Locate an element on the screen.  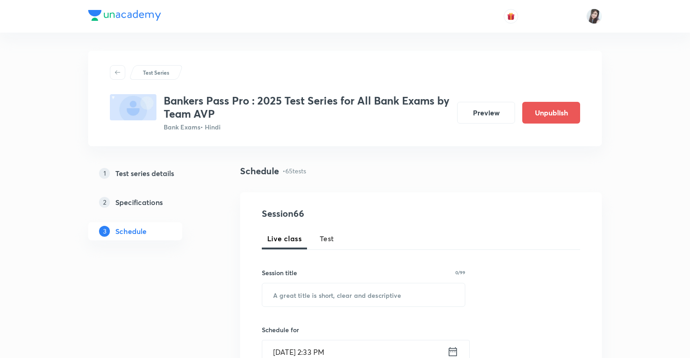
h5: Test series details is located at coordinates (145, 173).